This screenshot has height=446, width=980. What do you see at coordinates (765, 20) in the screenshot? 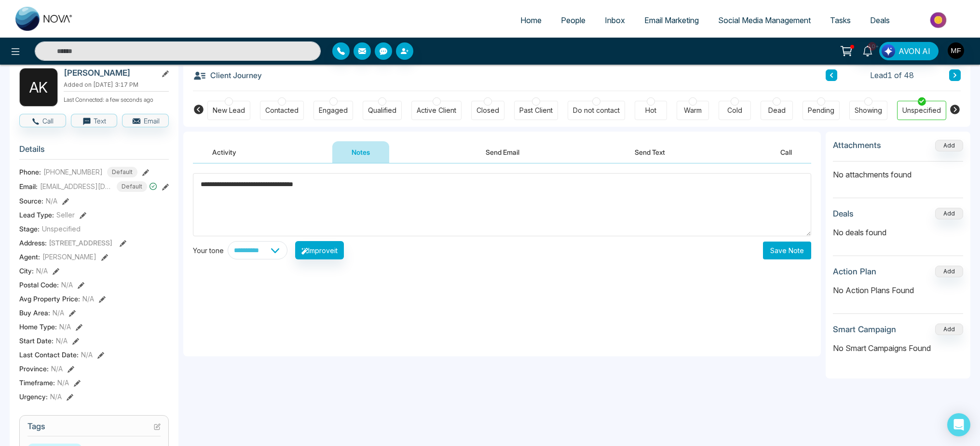
I see `span: Social Media Management` at bounding box center [765, 20].